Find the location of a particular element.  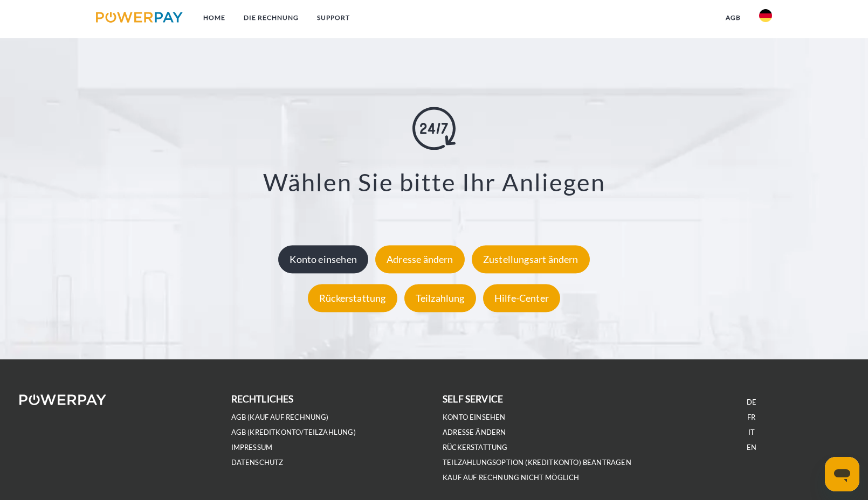

a: Hilfe-Center is located at coordinates (521, 298).